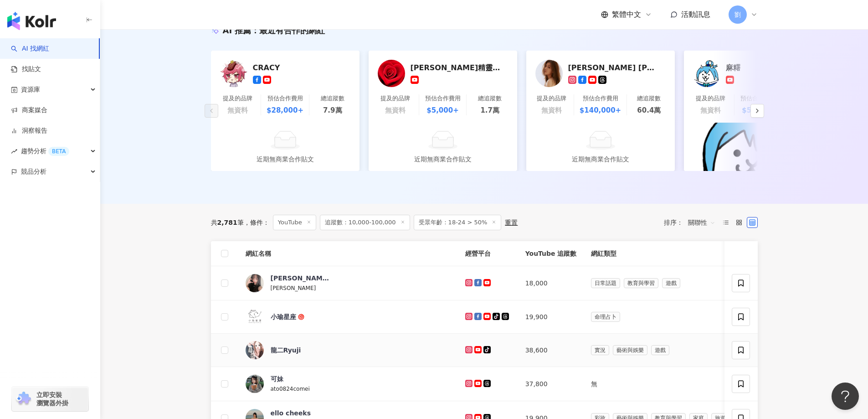 The height and width of the screenshot is (419, 868). I want to click on span: 最近有合作的網紅, so click(292, 30).